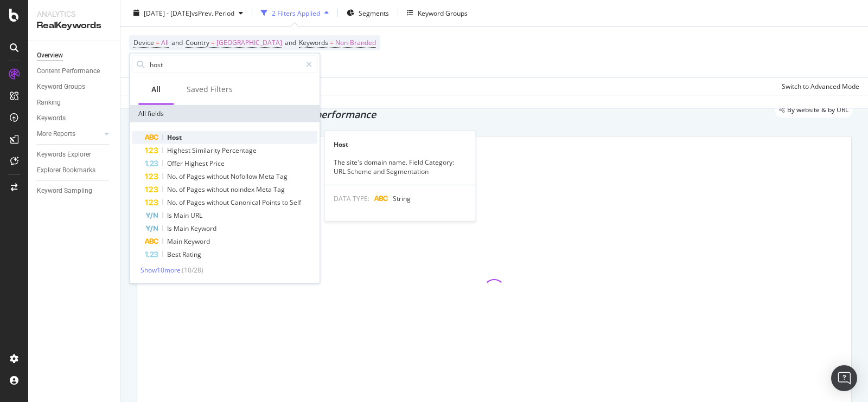 The image size is (868, 402). I want to click on div: Host, so click(400, 144).